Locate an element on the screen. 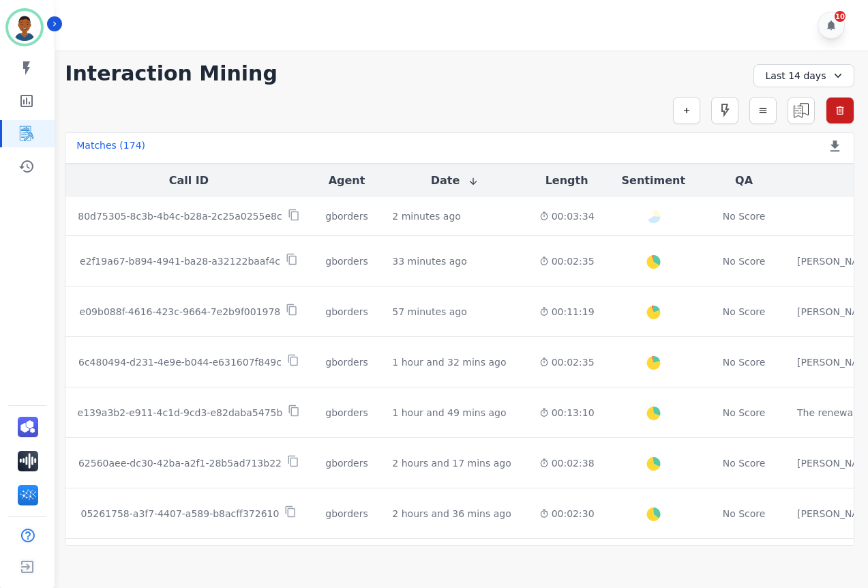 This screenshot has width=868, height=588. p: e09b088f-4616-423c-9664-7e2b9f001978 is located at coordinates (180, 312).